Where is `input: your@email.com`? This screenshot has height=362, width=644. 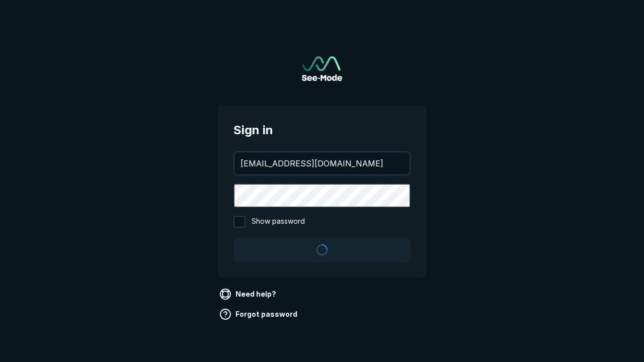 input: your@email.com is located at coordinates (322, 164).